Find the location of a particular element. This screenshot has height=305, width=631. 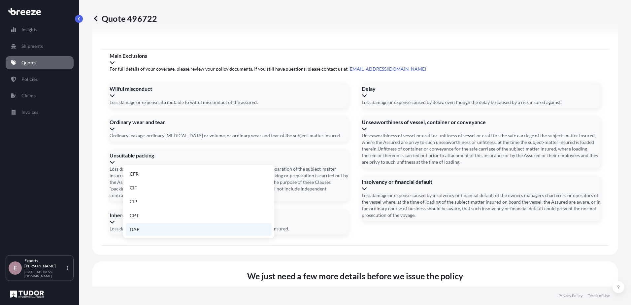

li: CIP is located at coordinates (199, 202).